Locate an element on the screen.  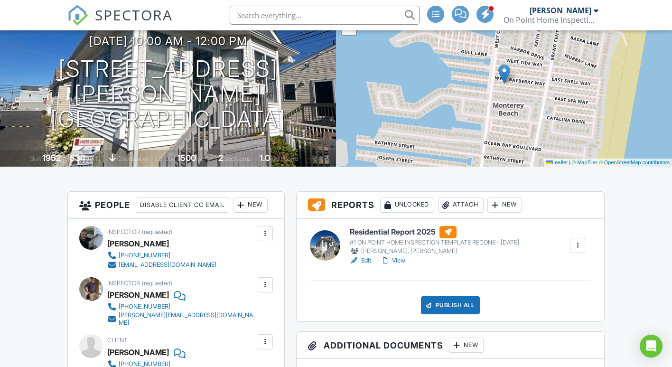
h3: Additional Documents is located at coordinates (450, 345).